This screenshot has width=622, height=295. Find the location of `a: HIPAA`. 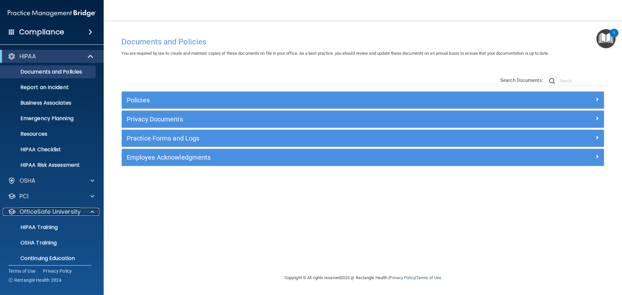

a: HIPAA is located at coordinates (51, 56).